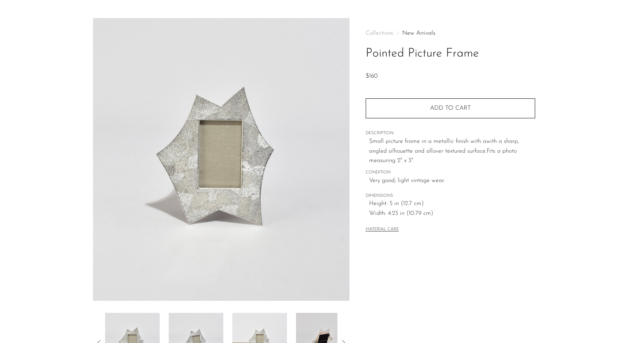 The width and height of the screenshot is (644, 343). What do you see at coordinates (451, 173) in the screenshot?
I see `span: CONDITION` at bounding box center [451, 173].